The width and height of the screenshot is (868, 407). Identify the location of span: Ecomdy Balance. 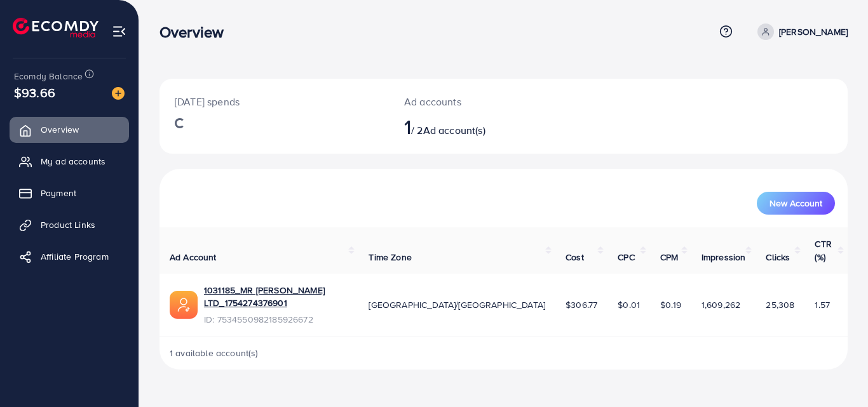
(48, 76).